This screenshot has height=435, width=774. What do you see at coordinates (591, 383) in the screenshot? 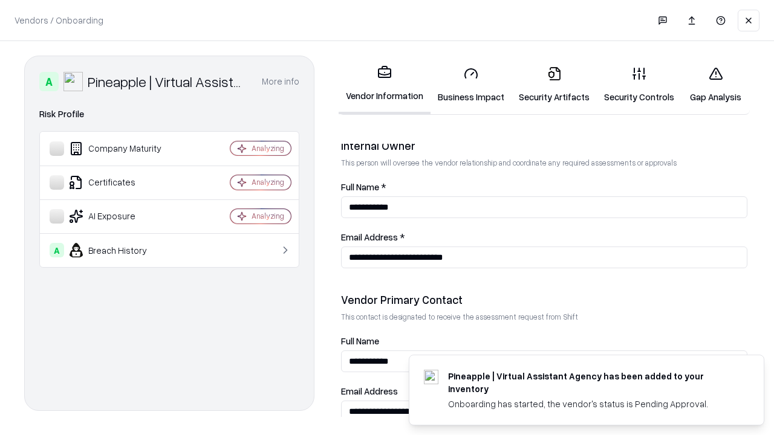
I see `div: Pineapple | Virtual Assistant Agency has been added to your inventory` at bounding box center [591, 383].